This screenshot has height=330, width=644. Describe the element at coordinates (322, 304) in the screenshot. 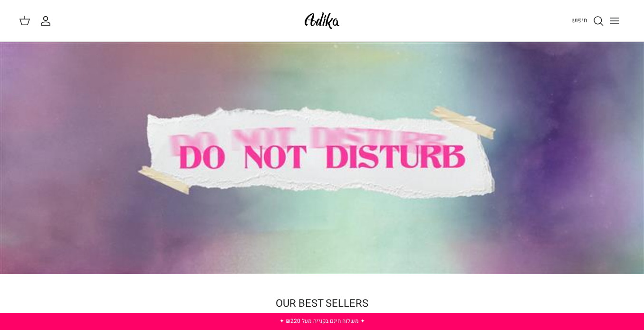

I see `a: OUR BEST SELLERS` at that location.